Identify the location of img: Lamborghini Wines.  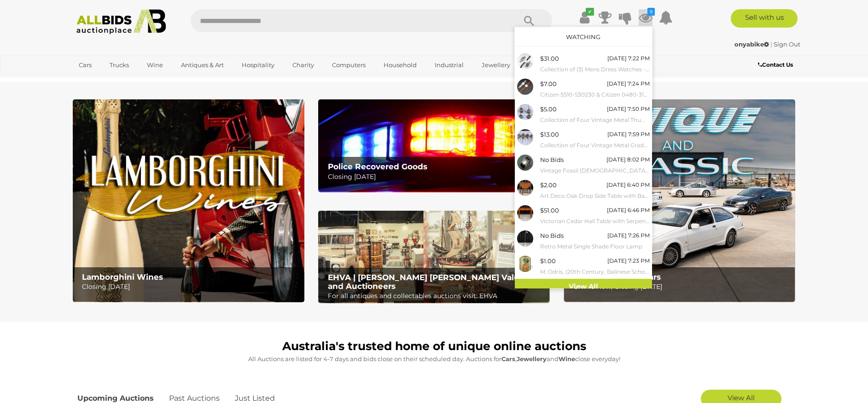
(188, 201).